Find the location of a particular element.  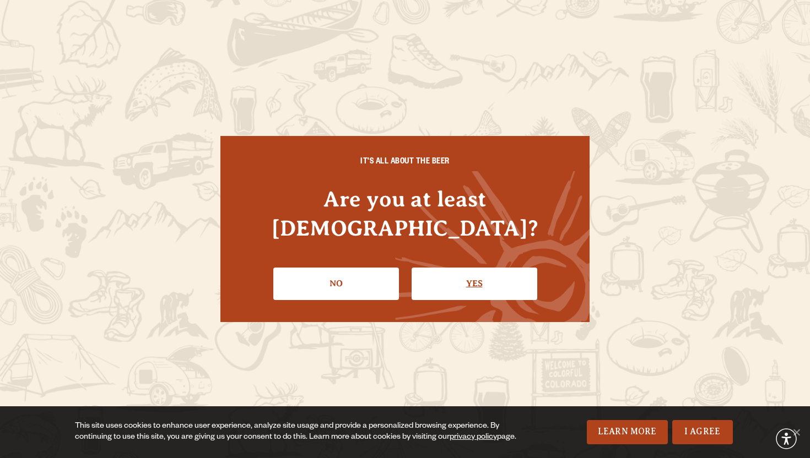

a: privacy policy is located at coordinates (473, 438).